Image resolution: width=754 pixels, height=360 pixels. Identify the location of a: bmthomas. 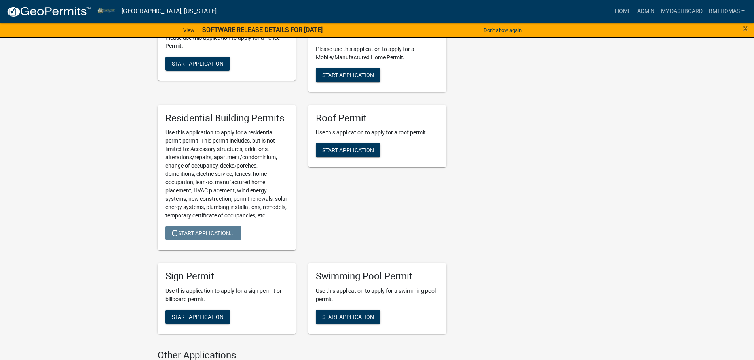
(726, 11).